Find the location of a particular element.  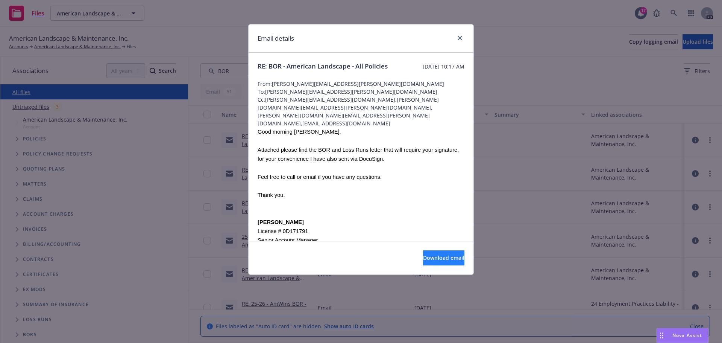

button: Nova Assist is located at coordinates (683, 335).